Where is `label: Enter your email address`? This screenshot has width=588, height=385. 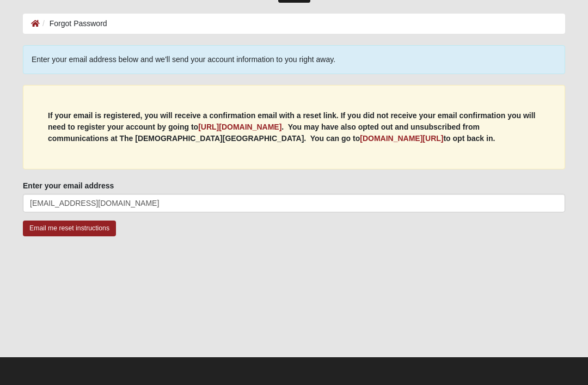 label: Enter your email address is located at coordinates (68, 186).